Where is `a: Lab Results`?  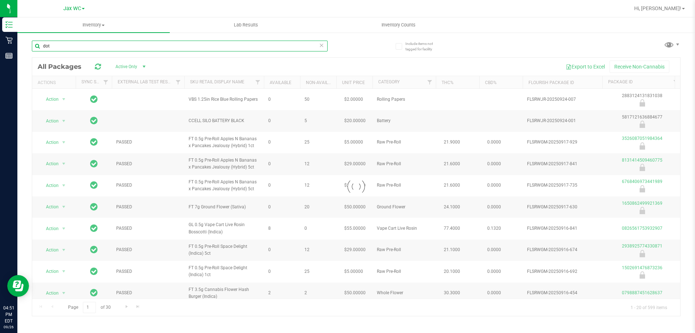
a: Lab Results is located at coordinates (246, 25).